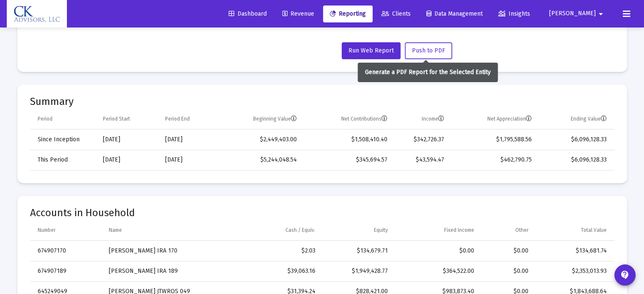  What do you see at coordinates (454, 14) in the screenshot?
I see `a: Data Management` at bounding box center [454, 14].